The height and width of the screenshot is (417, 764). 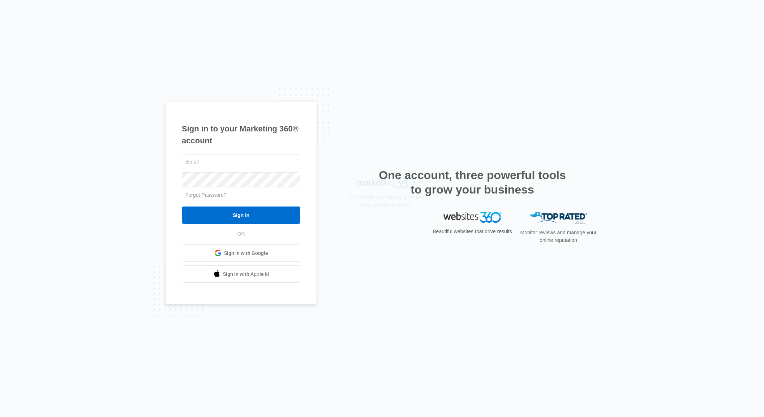 What do you see at coordinates (206, 195) in the screenshot?
I see `a: Forgot Password?` at bounding box center [206, 195].